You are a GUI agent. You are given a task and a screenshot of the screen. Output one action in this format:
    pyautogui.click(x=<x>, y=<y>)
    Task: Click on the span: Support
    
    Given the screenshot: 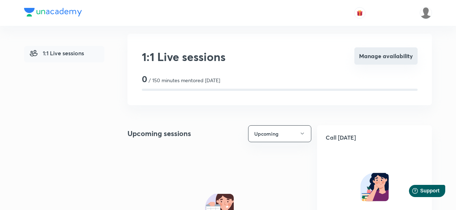 What is the action you would take?
    pyautogui.click(x=38, y=9)
    